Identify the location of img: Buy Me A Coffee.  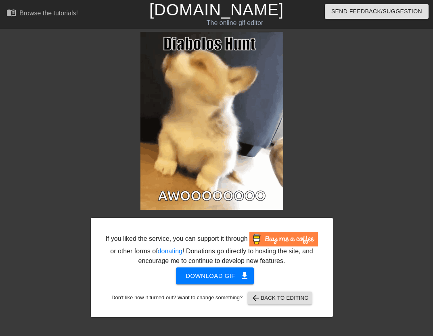
(284, 239).